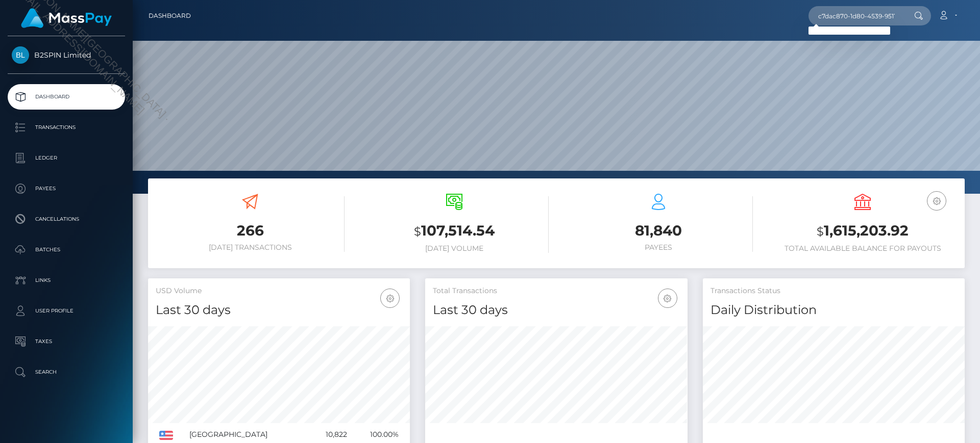  Describe the element at coordinates (67, 311) in the screenshot. I see `p: User Profile` at that location.